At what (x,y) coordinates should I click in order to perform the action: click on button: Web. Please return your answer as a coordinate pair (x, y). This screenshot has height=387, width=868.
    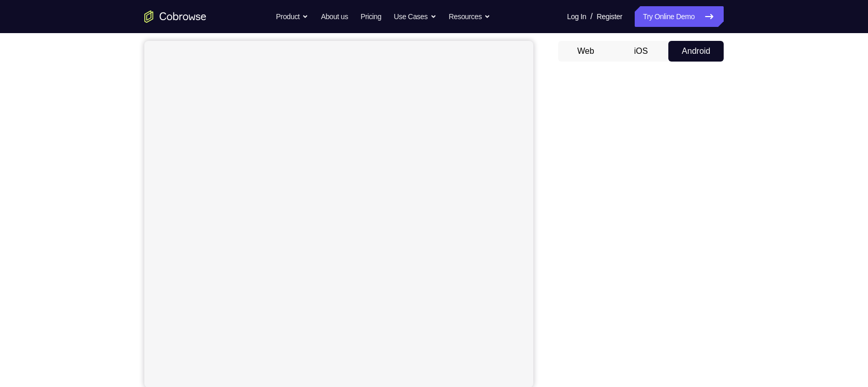
    Looking at the image, I should click on (586, 51).